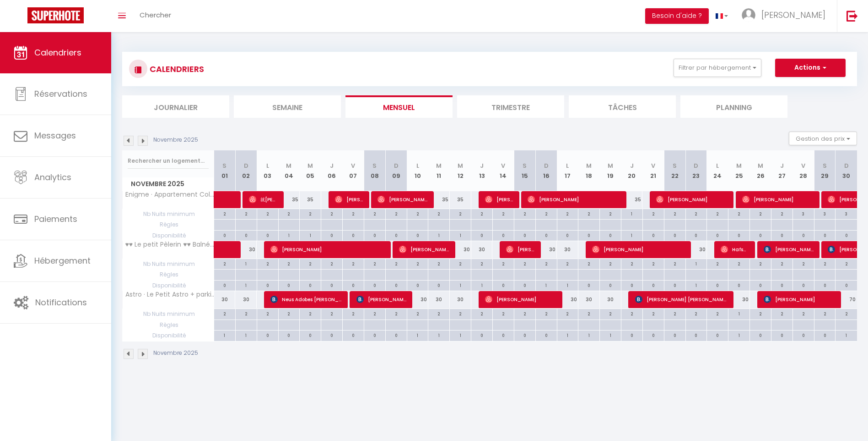 The height and width of the screenshot is (441, 868). Describe the element at coordinates (168, 224) in the screenshot. I see `span: Règles` at that location.